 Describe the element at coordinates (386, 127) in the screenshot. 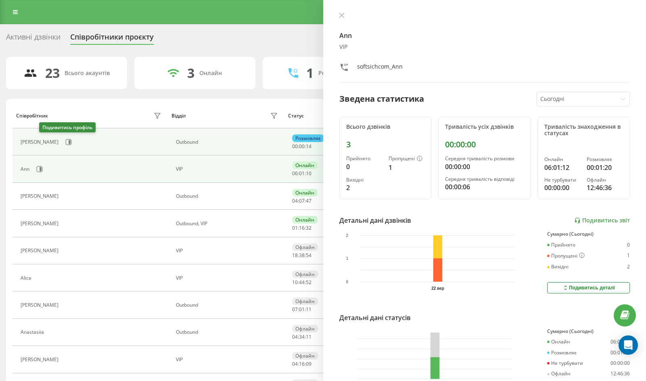

I see `div: Всього дзвінків` at that location.